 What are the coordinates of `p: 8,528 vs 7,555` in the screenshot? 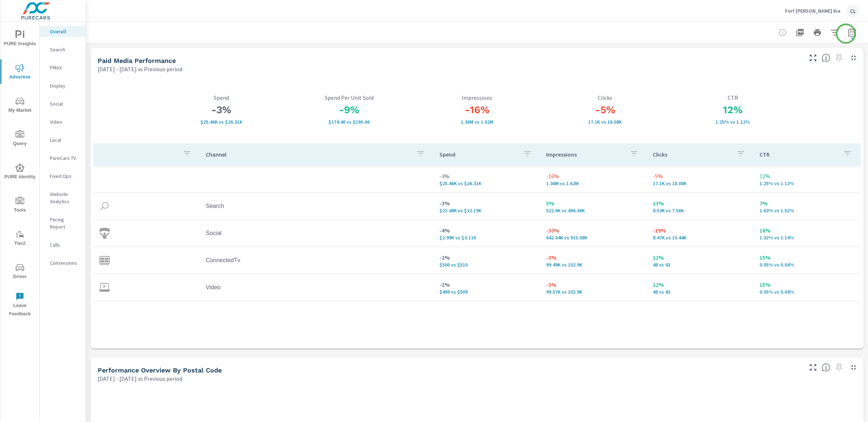 It's located at (700, 210).